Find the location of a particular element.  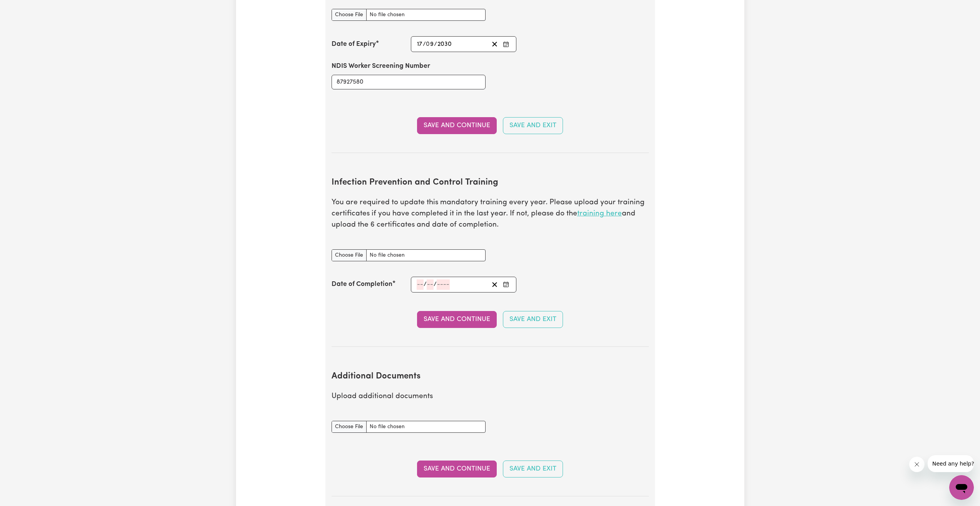

h2: Infection Prevention and Control Training is located at coordinates (490, 183).